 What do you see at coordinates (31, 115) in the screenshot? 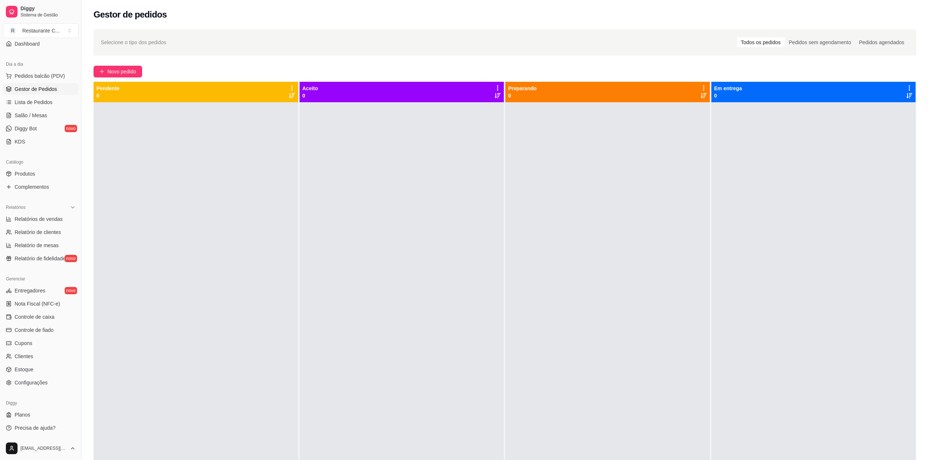
I see `span: Salão / Mesas` at bounding box center [31, 115].